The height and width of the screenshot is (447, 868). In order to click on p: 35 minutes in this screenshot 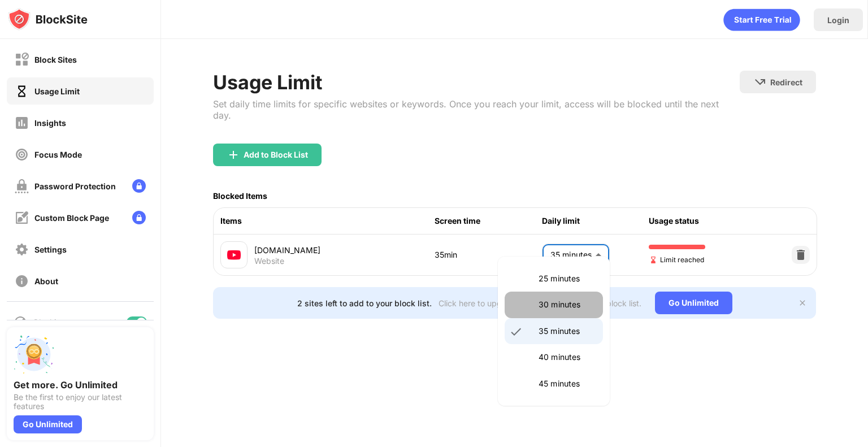, I will do `click(567, 331)`.